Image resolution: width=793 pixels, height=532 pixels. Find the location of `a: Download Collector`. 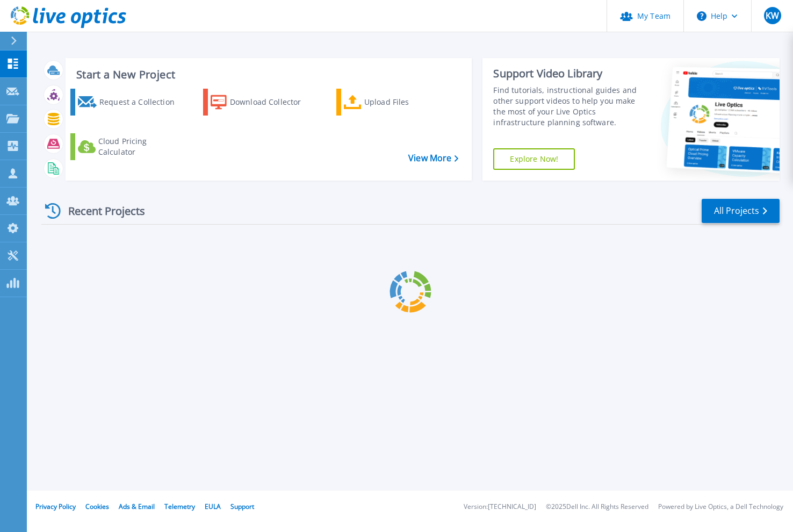

a: Download Collector is located at coordinates (258, 102).